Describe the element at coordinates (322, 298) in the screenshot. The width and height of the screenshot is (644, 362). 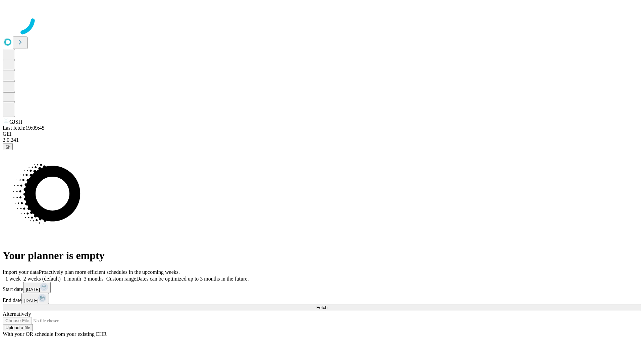
I see `div: End date` at that location.